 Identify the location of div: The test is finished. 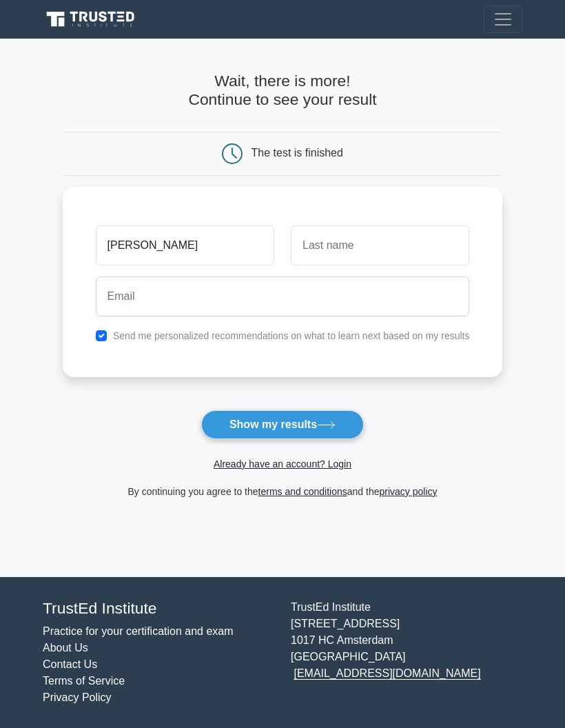
(297, 153).